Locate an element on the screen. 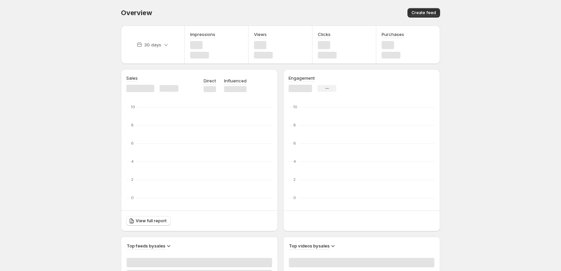  span: Overview is located at coordinates (136, 13).